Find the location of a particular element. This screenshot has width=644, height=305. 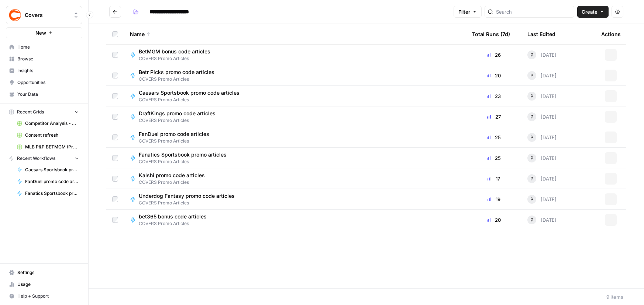

a: Underdog Fantasy promo code articlesCOVERS Promo Articles is located at coordinates (295, 199).